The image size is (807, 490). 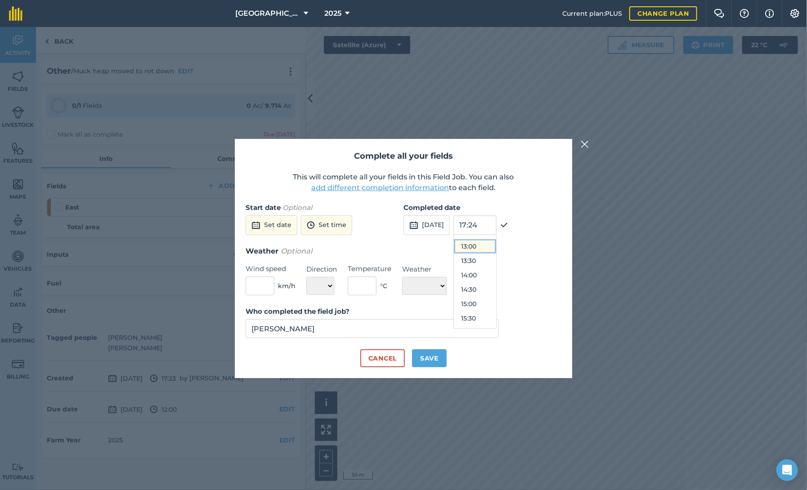 I want to click on button: 15:00, so click(x=475, y=304).